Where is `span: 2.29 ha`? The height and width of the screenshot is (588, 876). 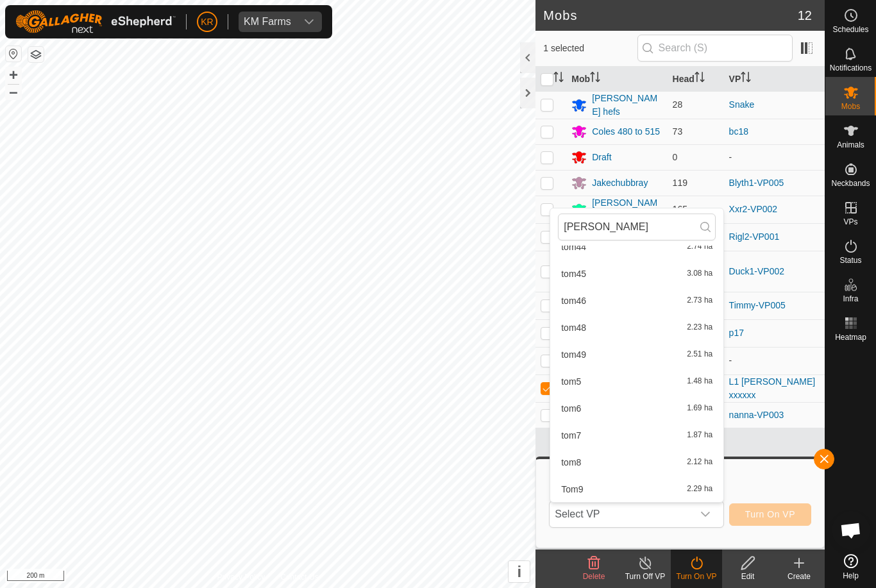 span: 2.29 ha is located at coordinates (700, 490).